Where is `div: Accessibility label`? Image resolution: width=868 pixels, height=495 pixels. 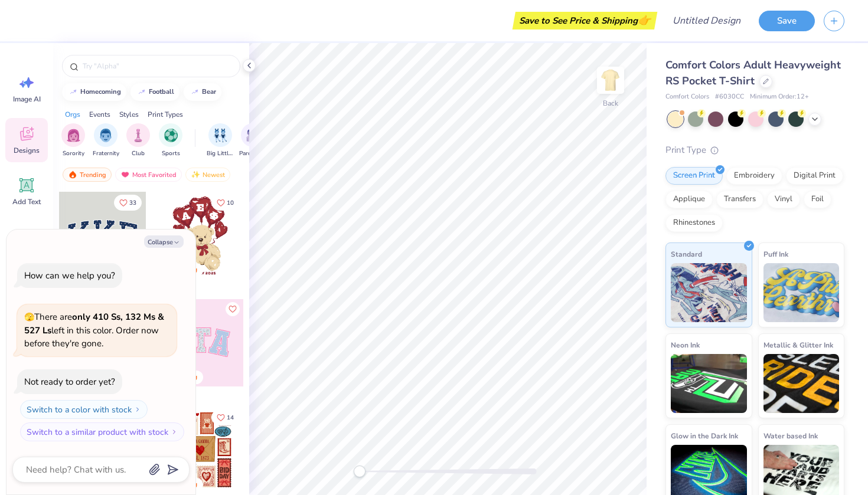 div: Accessibility label is located at coordinates (360, 472).